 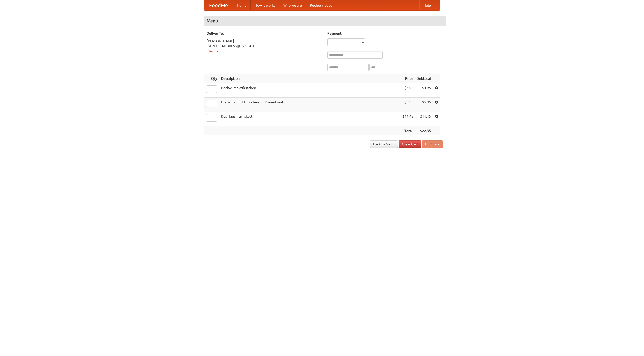 What do you see at coordinates (212, 78) in the screenshot?
I see `th: Qty` at bounding box center [212, 78].